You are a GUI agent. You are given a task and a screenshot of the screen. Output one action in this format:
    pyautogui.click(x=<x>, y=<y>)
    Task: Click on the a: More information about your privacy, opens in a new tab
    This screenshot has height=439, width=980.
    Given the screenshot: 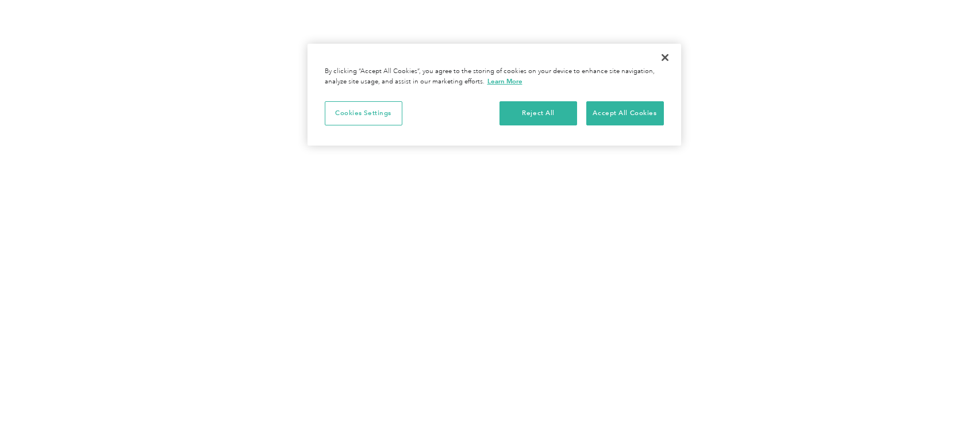 What is the action you would take?
    pyautogui.click(x=505, y=81)
    